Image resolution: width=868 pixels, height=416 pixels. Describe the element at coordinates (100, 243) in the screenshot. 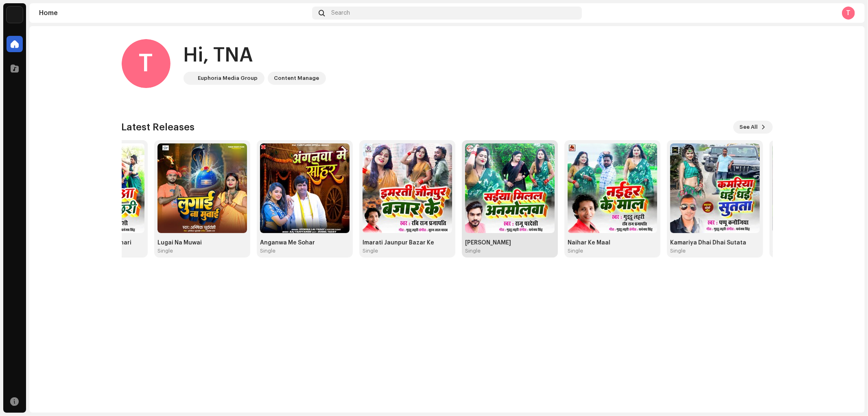

I see `div: Balamuaa Beche Machhari` at that location.